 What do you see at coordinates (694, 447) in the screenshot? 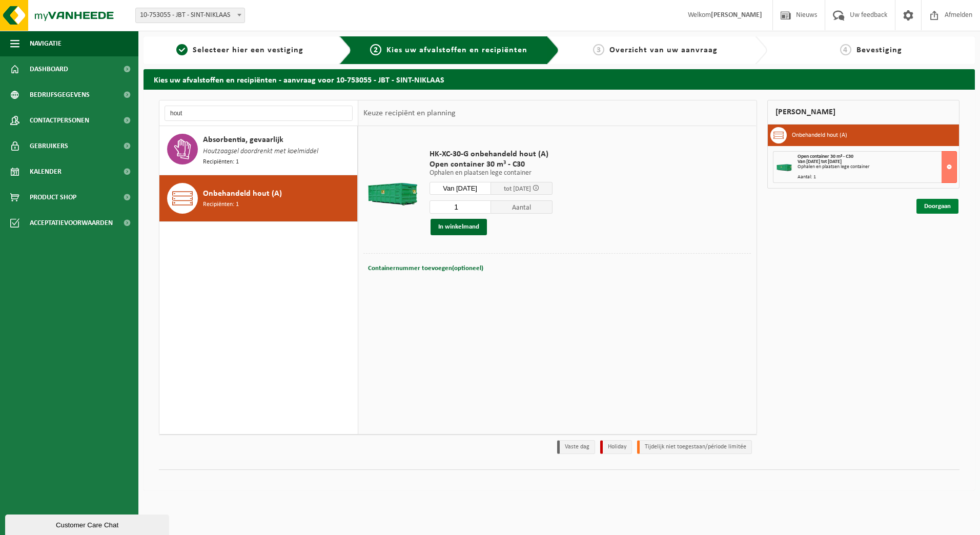
I see `li: Tijdelijk niet toegestaan/période limitée` at bounding box center [694, 447].